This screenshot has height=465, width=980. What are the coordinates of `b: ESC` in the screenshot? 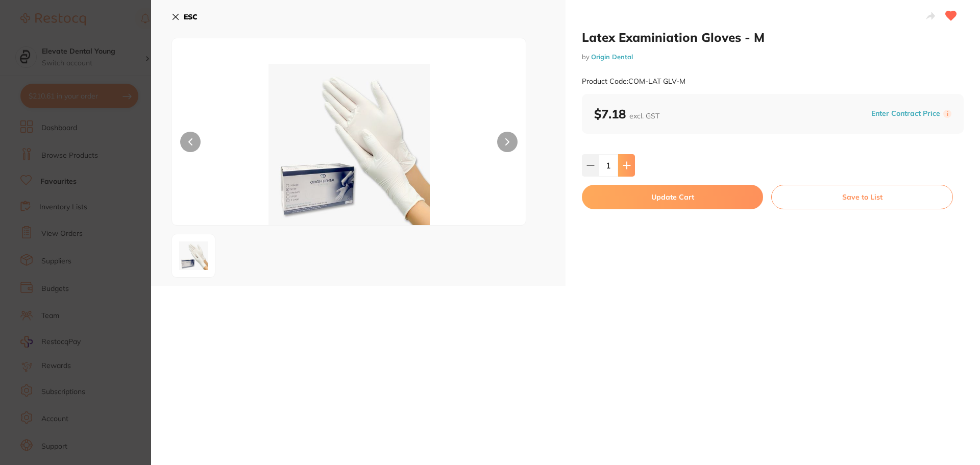 It's located at (190, 17).